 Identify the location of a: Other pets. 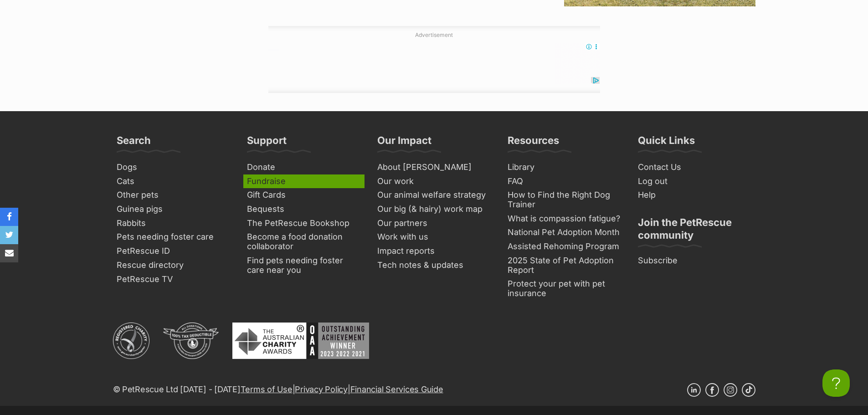
(173, 195).